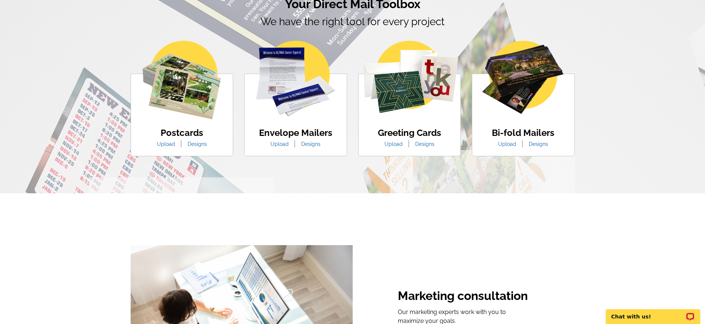 This screenshot has width=705, height=324. Describe the element at coordinates (296, 133) in the screenshot. I see `h4: Envelope Mailers` at that location.